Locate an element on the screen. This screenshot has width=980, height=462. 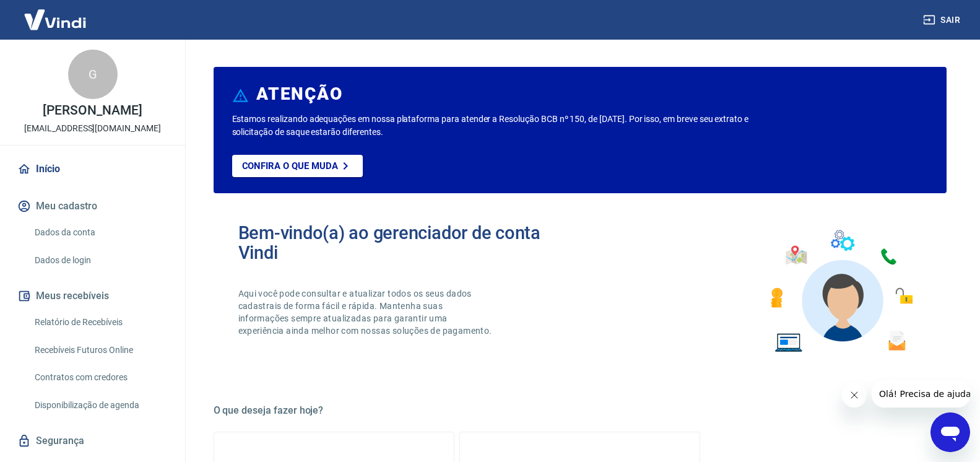
a: Relatório de Recebíveis is located at coordinates (99, 322).